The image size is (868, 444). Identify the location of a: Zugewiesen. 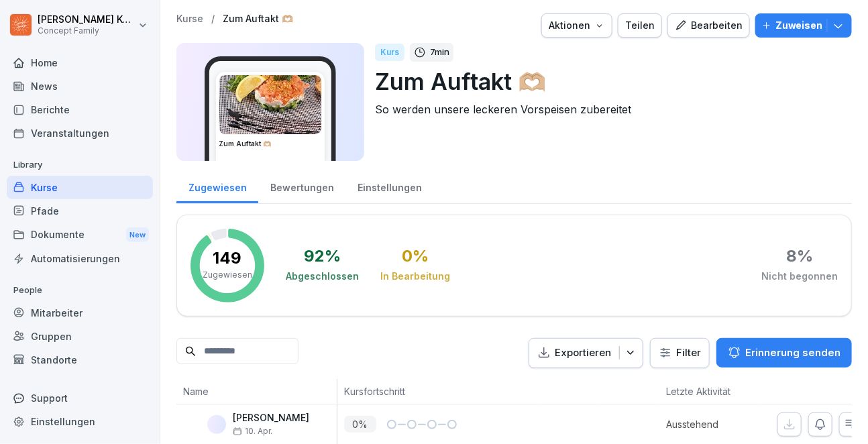
(217, 185).